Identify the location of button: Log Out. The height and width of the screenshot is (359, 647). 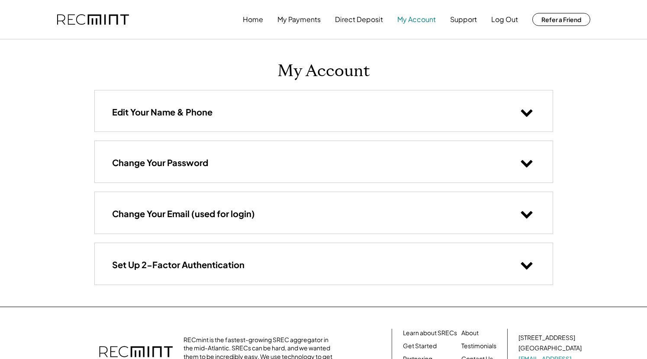
(504, 19).